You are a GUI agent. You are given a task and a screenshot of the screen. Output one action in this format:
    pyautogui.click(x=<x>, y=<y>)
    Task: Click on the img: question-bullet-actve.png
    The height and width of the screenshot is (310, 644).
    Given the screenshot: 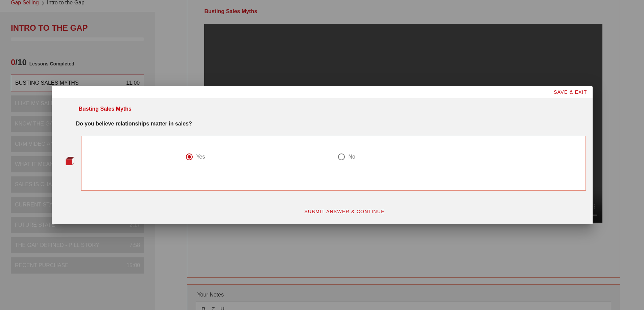 What is the action you would take?
    pyautogui.click(x=70, y=161)
    